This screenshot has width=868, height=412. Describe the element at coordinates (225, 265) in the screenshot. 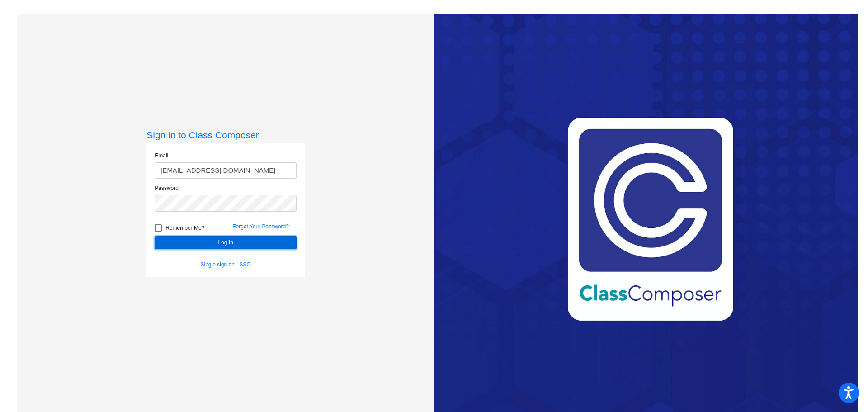

I see `a: Single sign on - SSO` at that location.